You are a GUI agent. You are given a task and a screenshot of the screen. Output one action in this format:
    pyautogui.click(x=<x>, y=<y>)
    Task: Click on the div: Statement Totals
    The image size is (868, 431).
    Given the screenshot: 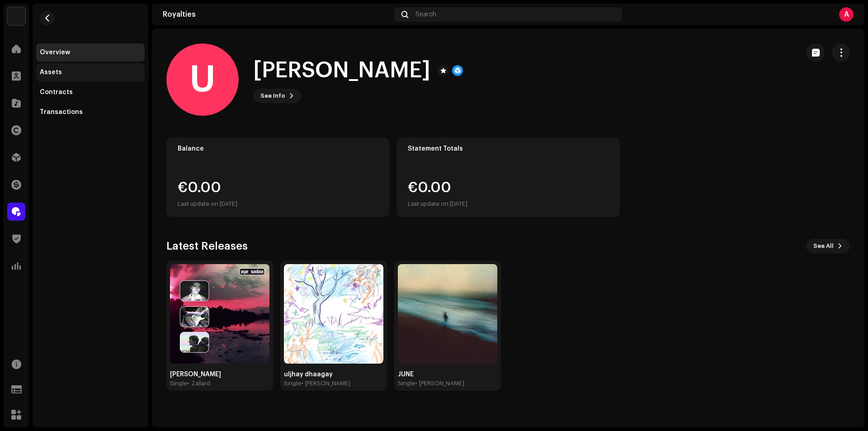 What is the action you would take?
    pyautogui.click(x=508, y=149)
    